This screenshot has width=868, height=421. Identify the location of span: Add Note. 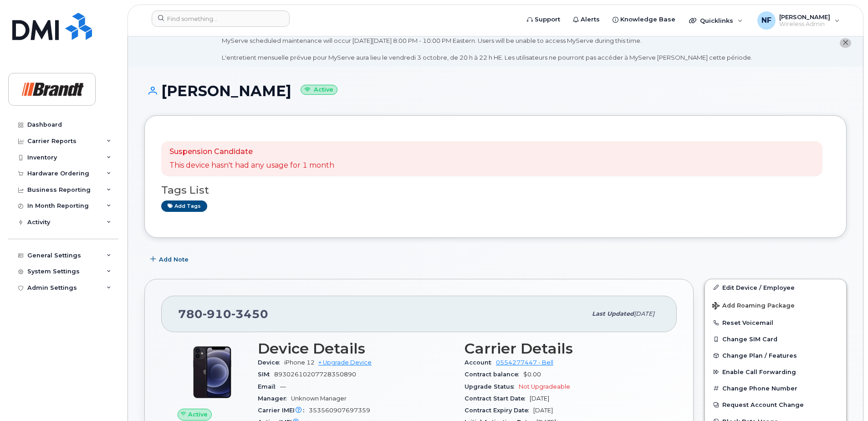
(173, 259).